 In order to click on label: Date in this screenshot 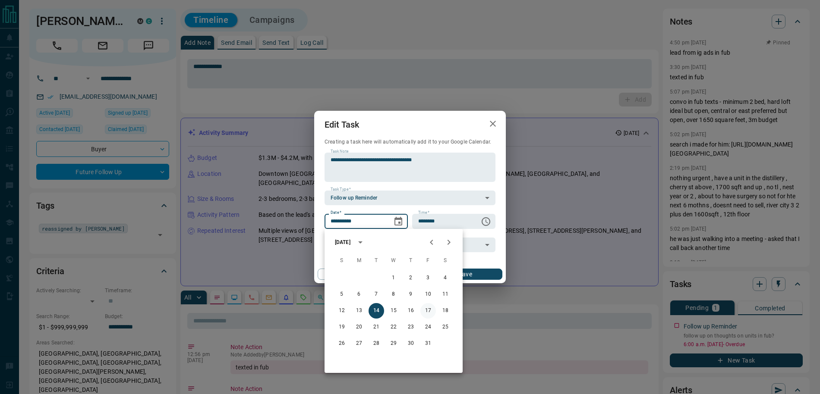, I will do `click(336, 213)`.